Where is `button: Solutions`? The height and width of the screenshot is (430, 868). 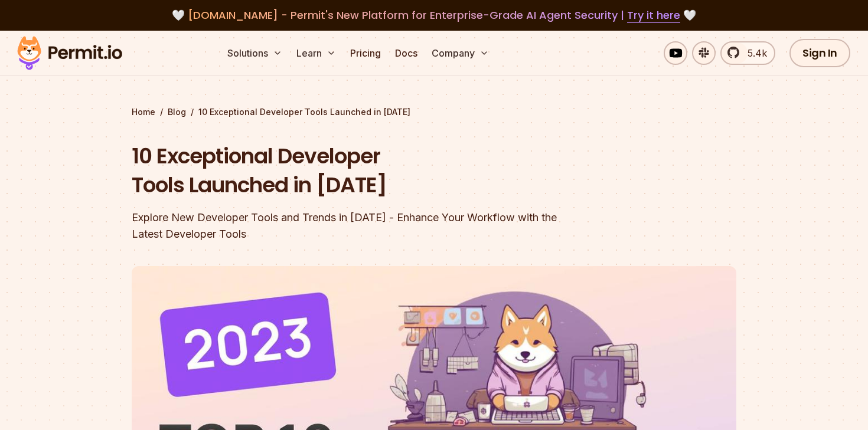 button: Solutions is located at coordinates (255, 53).